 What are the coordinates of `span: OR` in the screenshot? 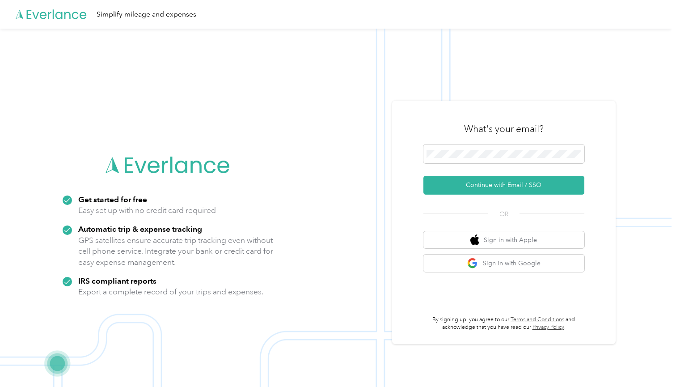 It's located at (504, 214).